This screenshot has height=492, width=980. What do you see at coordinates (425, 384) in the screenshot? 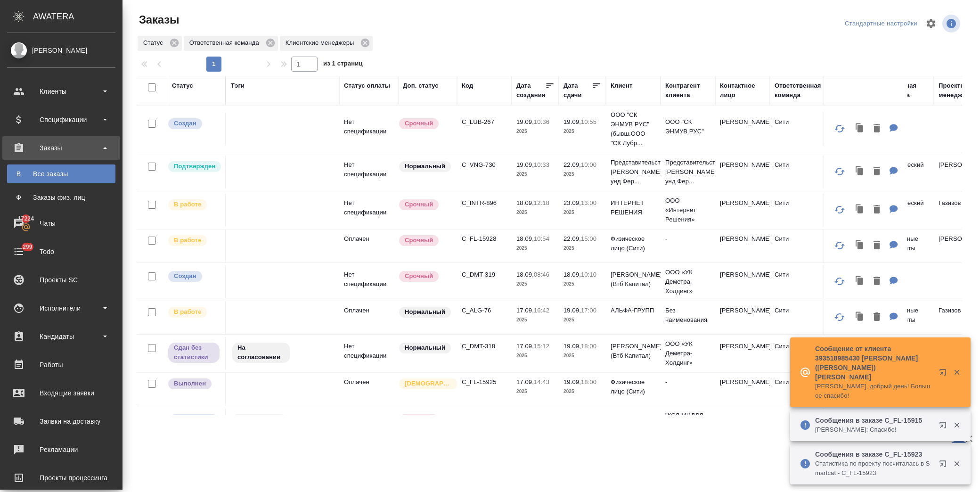
I see `div: Выставляется автоматически для первых 3 заказов нового контактного лица. Особое внимание` at bounding box center [425, 384].